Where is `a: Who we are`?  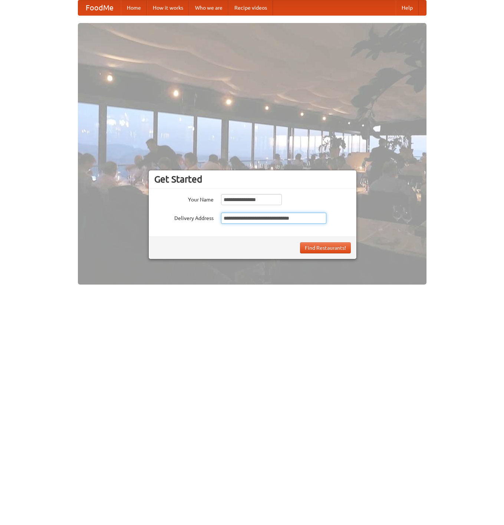
a: Who we are is located at coordinates (209, 8).